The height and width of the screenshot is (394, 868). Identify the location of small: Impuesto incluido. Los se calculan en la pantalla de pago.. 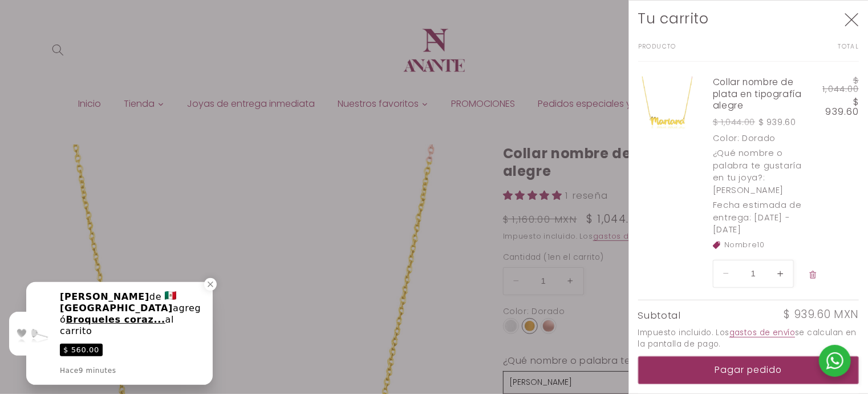
(749, 338).